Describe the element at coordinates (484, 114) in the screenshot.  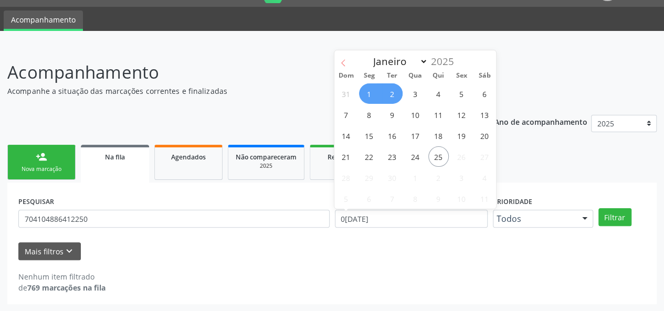
I see `span: Setembro 13, 2025` at that location.